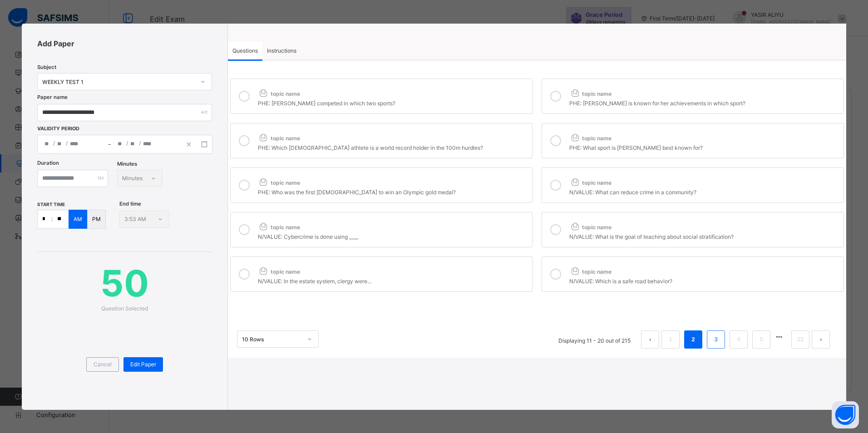 This screenshot has height=433, width=868. What do you see at coordinates (48, 163) in the screenshot?
I see `label: Duration` at bounding box center [48, 163].